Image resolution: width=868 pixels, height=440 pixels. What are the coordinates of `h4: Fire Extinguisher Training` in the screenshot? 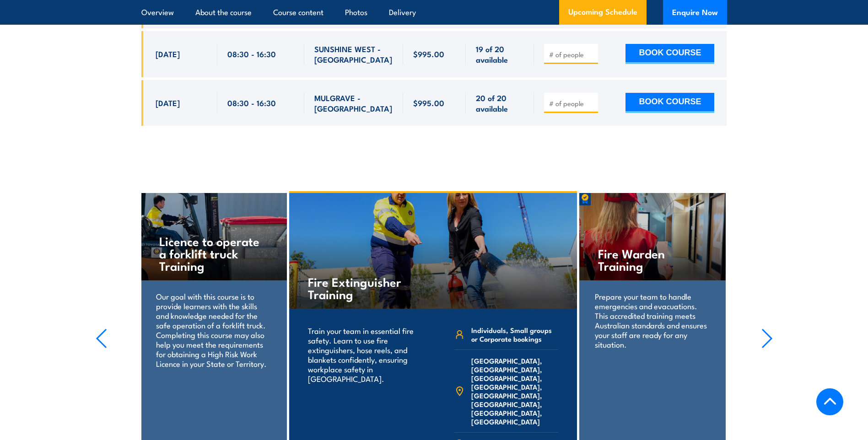 It's located at (361, 288).